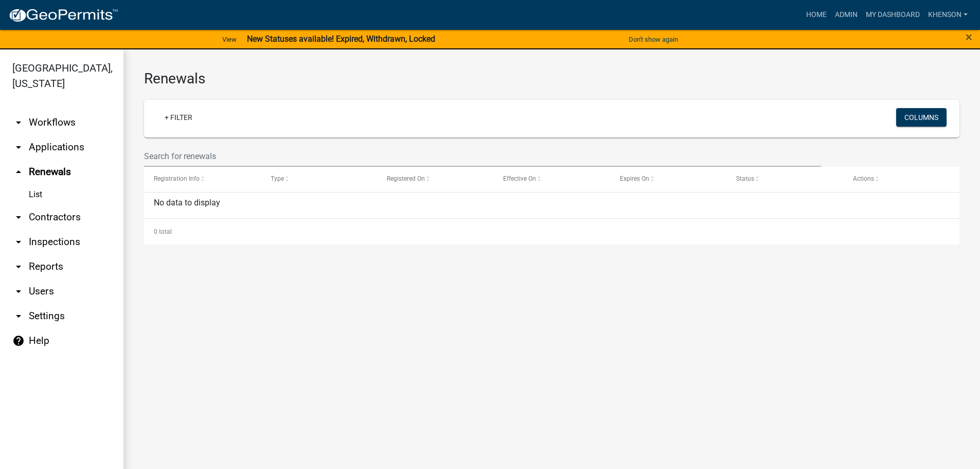 The image size is (980, 469). Describe the element at coordinates (921, 117) in the screenshot. I see `button: Columns` at that location.